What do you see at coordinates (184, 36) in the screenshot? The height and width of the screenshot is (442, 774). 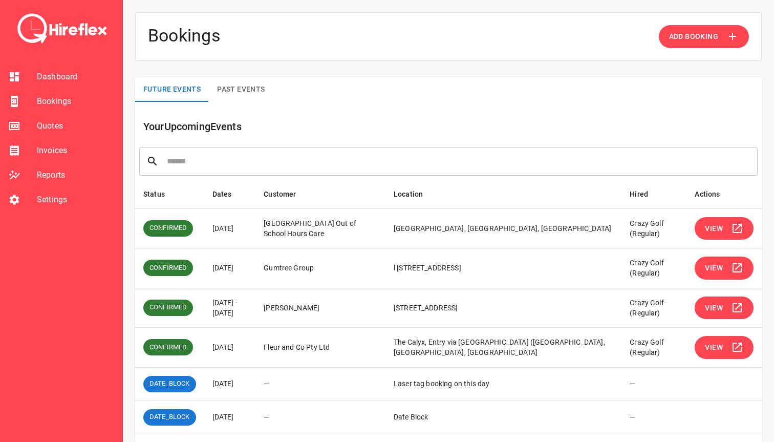 I see `h4: Bookings` at bounding box center [184, 36].